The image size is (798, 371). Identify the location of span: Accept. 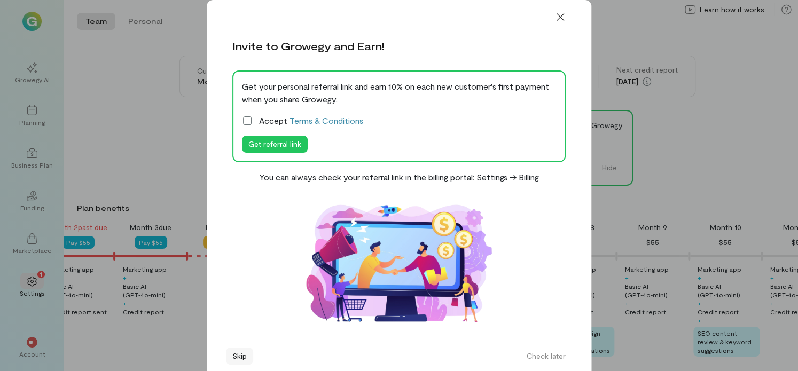
(311, 121).